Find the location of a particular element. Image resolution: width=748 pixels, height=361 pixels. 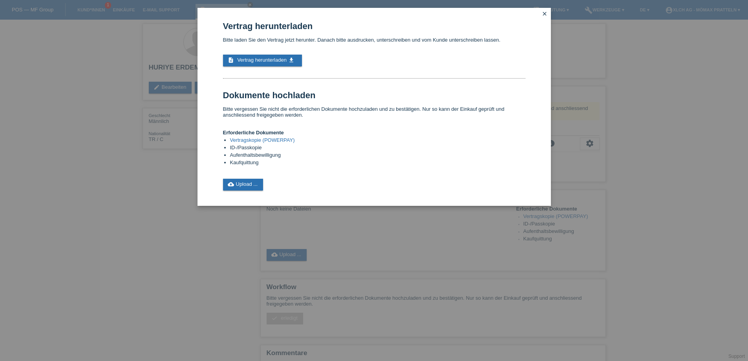

i: get_app is located at coordinates (291, 60).